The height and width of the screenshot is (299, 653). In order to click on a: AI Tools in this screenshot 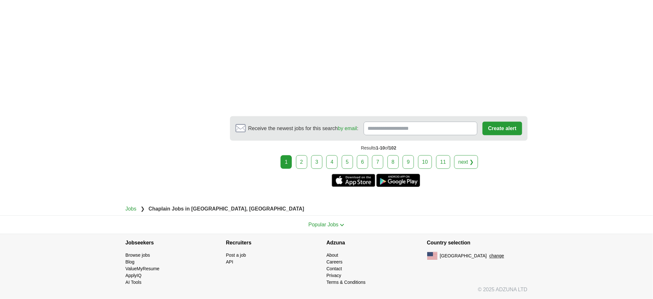, I will do `click(134, 282)`.